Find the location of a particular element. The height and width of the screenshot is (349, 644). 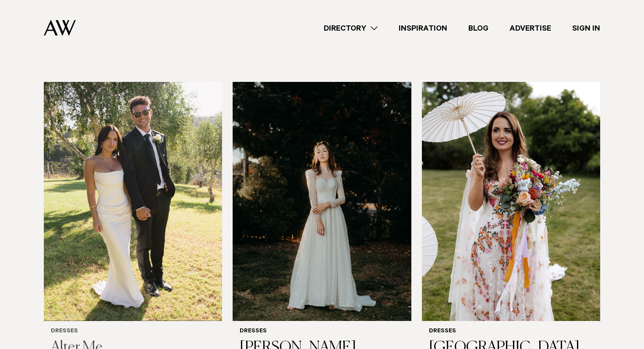

img: Auckland Weddings Dresses | Rue de Seine is located at coordinates (511, 201).